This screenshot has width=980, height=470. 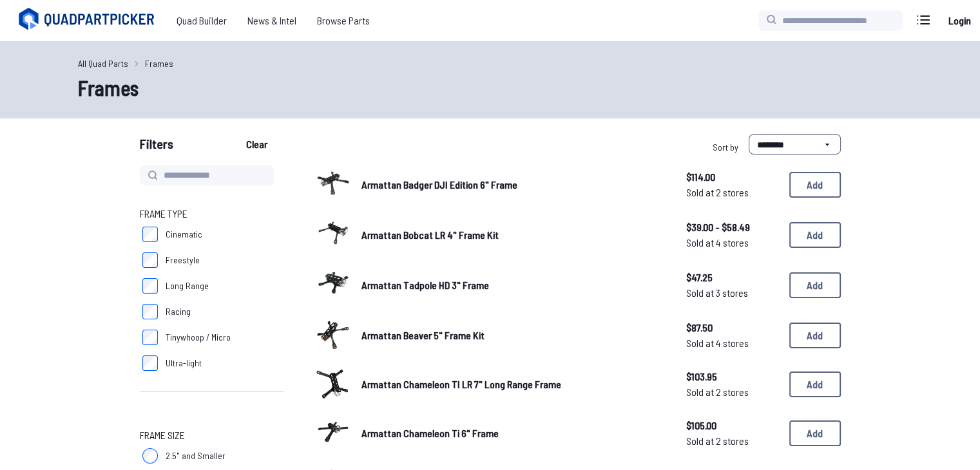 I want to click on span: Tinywhoop / Micro, so click(x=198, y=337).